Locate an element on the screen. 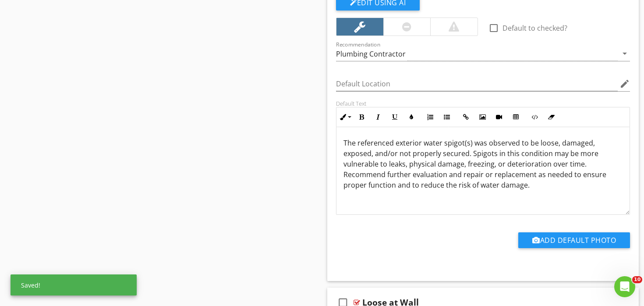  button: Clear Formatting is located at coordinates (551, 117).